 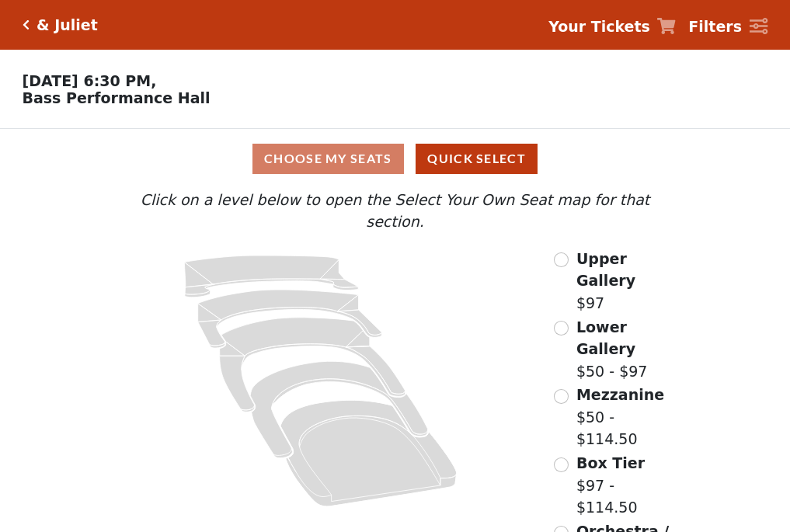 What do you see at coordinates (619, 394) in the screenshot?
I see `span: Mezzanine` at bounding box center [619, 394].